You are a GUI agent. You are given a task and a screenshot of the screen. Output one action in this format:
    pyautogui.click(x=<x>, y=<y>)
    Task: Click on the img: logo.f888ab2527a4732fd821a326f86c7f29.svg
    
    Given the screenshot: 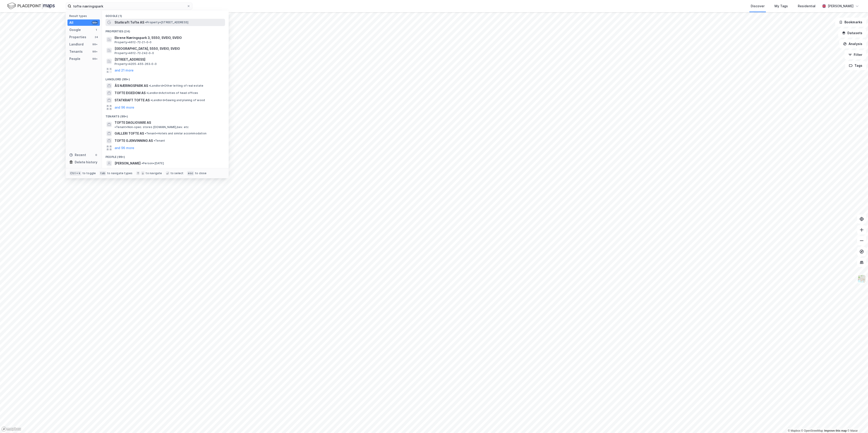 What is the action you would take?
    pyautogui.click(x=31, y=6)
    